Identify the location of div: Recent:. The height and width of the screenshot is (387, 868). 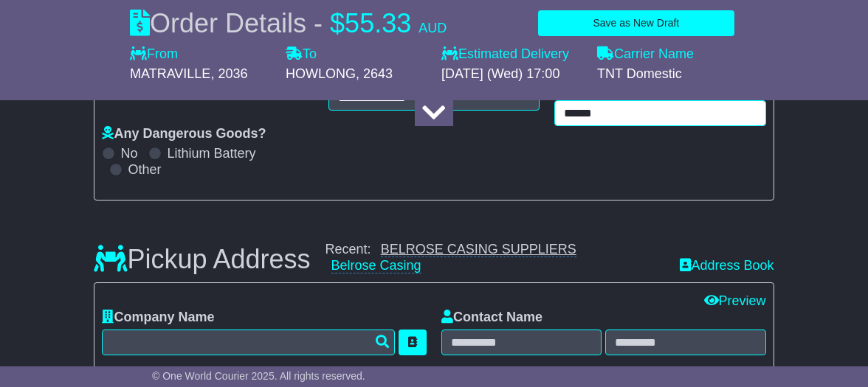
(495, 257).